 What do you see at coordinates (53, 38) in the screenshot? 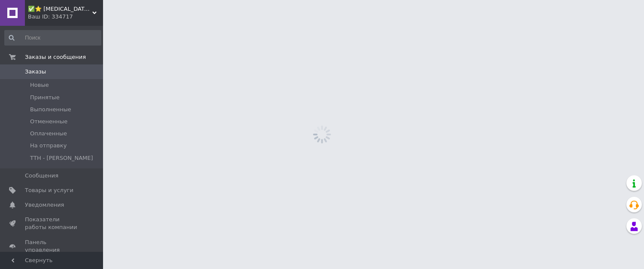
I see `input: Поиск` at bounding box center [53, 38].